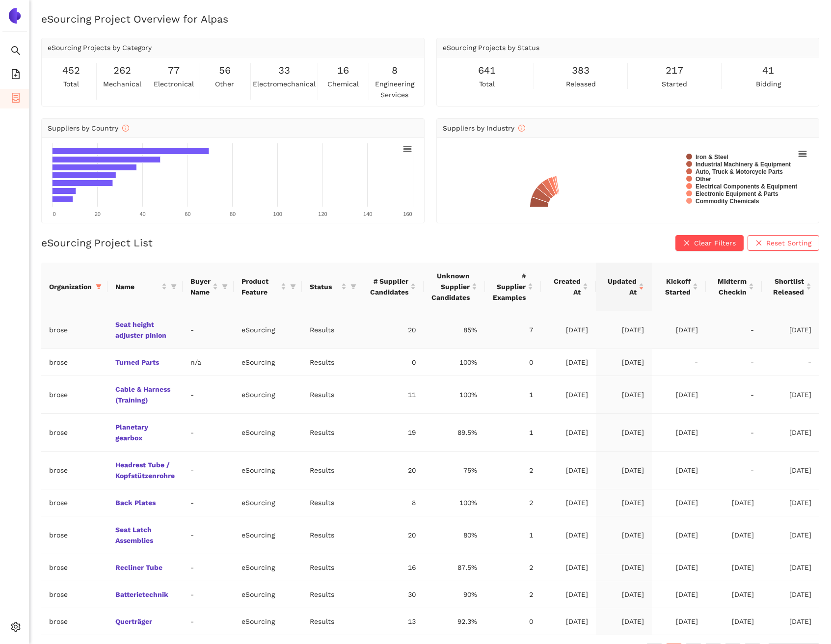 The image size is (831, 644). Describe the element at coordinates (54, 214) in the screenshot. I see `text: 0` at that location.